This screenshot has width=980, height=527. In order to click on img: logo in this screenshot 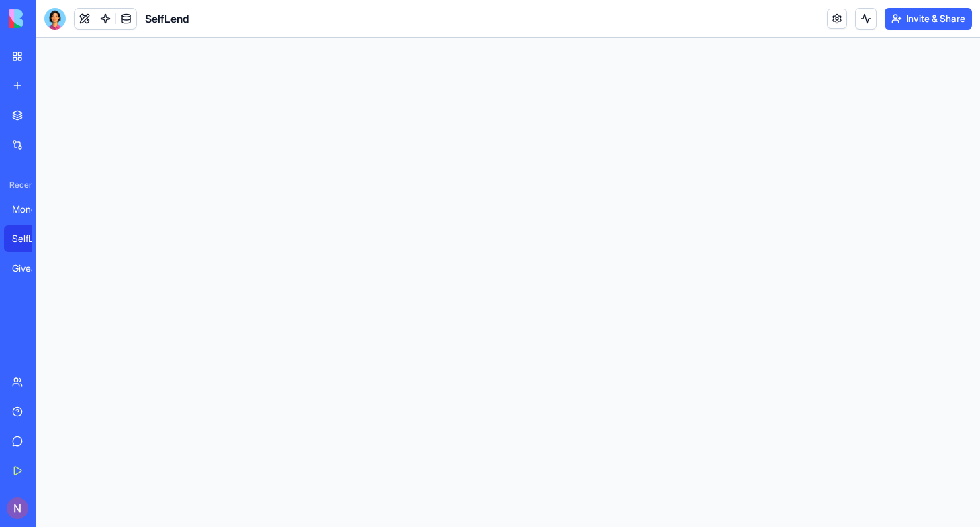, I will do `click(51, 19)`.